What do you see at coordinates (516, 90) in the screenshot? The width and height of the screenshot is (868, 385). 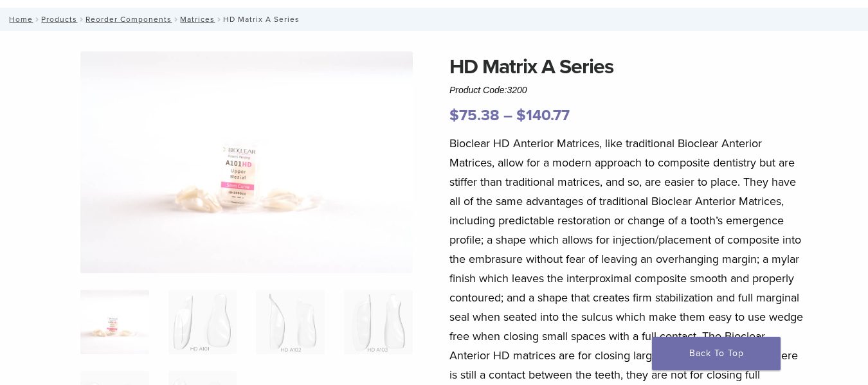 I see `span: 3200` at bounding box center [516, 90].